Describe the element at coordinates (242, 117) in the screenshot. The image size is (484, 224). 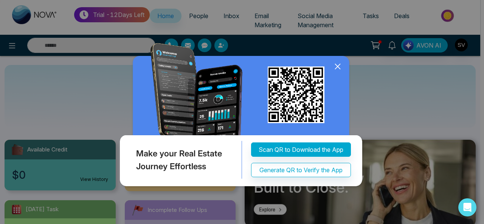
I see `img: QRModal` at that location.